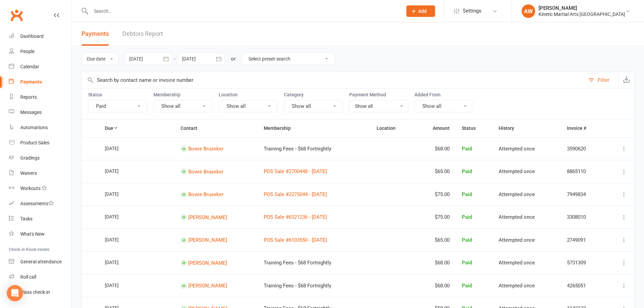 This screenshot has width=644, height=308. I want to click on th: History, so click(527, 128).